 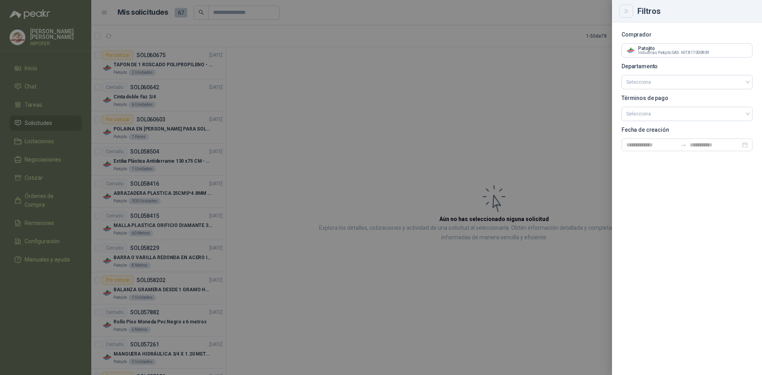 I want to click on p: Comprador, so click(x=687, y=35).